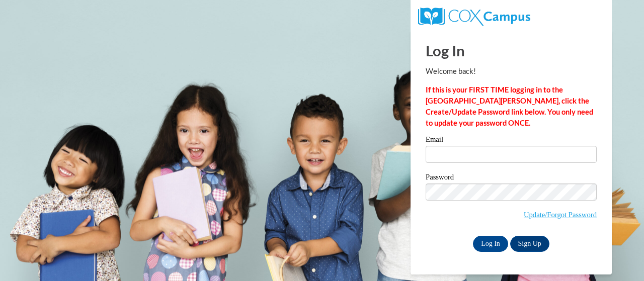 This screenshot has height=281, width=644. Describe the element at coordinates (474, 17) in the screenshot. I see `img: COX Campus` at that location.